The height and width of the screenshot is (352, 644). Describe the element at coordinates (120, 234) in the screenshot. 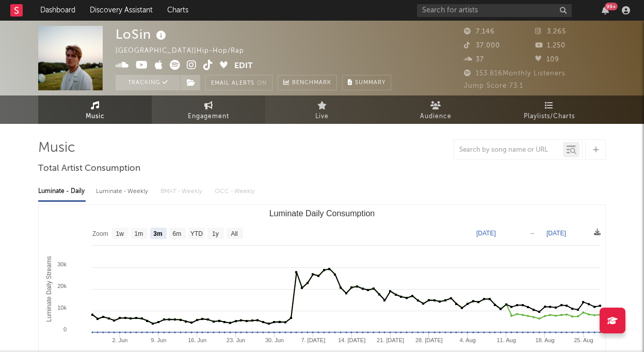

I see `text: 1w` at that location.